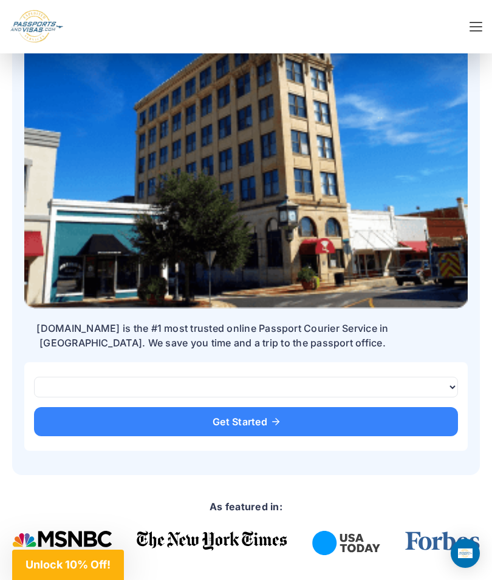 Image resolution: width=492 pixels, height=580 pixels. What do you see at coordinates (346, 543) in the screenshot?
I see `img: USA Today` at bounding box center [346, 543].